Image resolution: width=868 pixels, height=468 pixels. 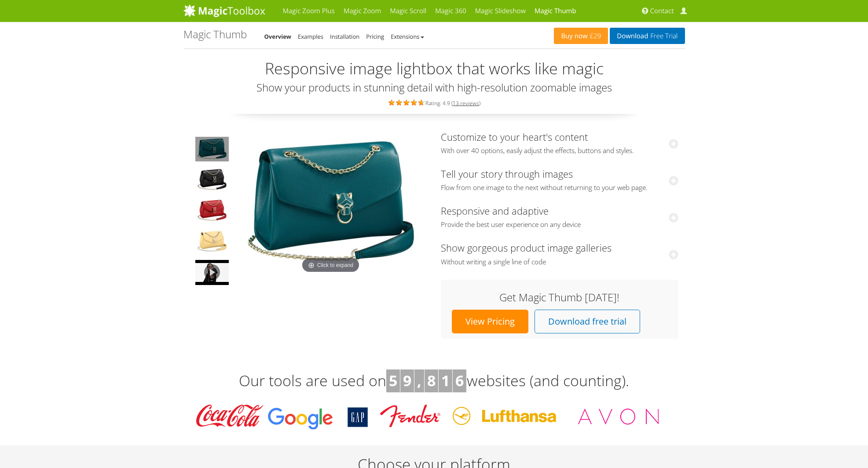 What do you see at coordinates (212, 241) in the screenshot?
I see `a: You can use your keyboard to navigate on a desktop and familiar swipe gestures on a touch enabled...` at bounding box center [212, 241].